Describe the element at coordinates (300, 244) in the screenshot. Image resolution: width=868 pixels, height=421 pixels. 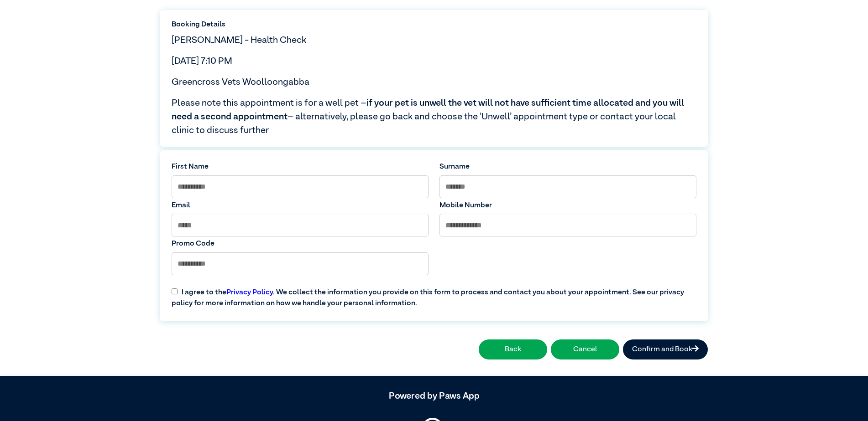
I see `label: Promo Code` at that location.